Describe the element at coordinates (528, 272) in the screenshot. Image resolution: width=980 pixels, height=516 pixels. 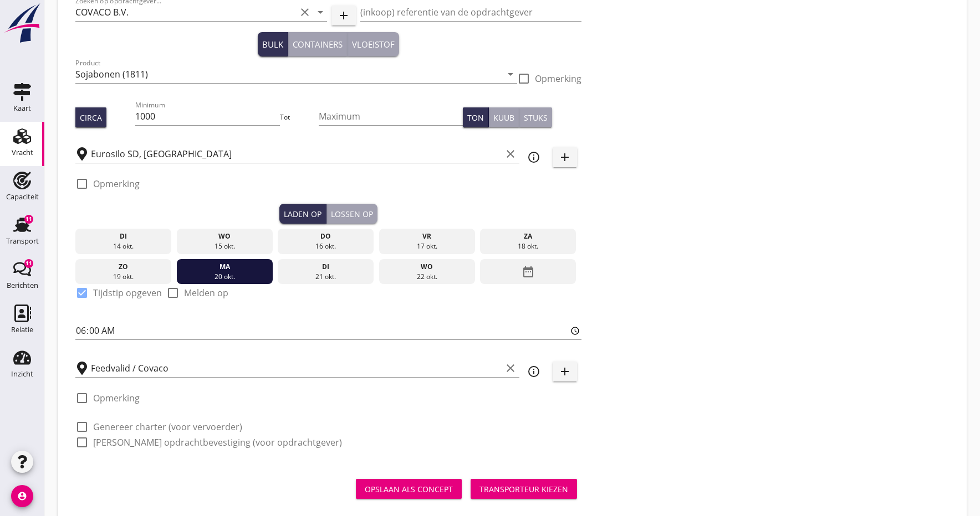
I see `i: date_range` at that location.